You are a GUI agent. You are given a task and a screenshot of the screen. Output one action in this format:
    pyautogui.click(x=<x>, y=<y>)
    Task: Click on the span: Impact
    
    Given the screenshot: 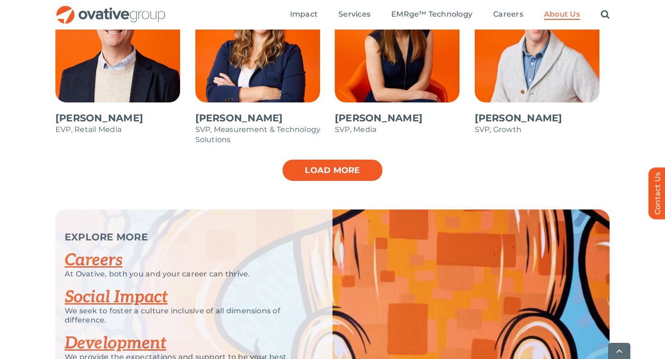 What is the action you would take?
    pyautogui.click(x=304, y=14)
    